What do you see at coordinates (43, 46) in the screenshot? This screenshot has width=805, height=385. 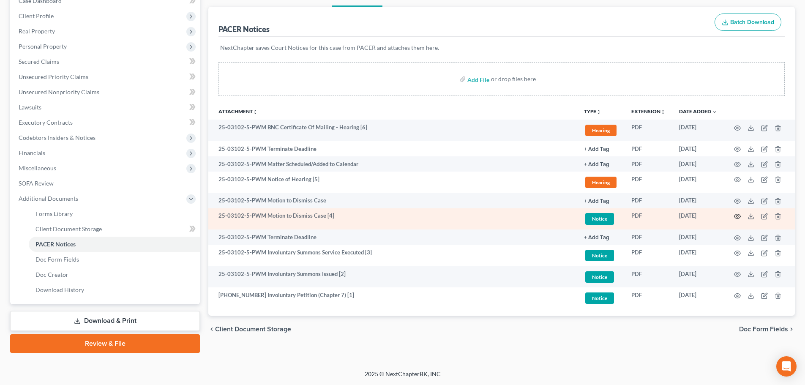 I see `span: Personal Property` at bounding box center [43, 46].